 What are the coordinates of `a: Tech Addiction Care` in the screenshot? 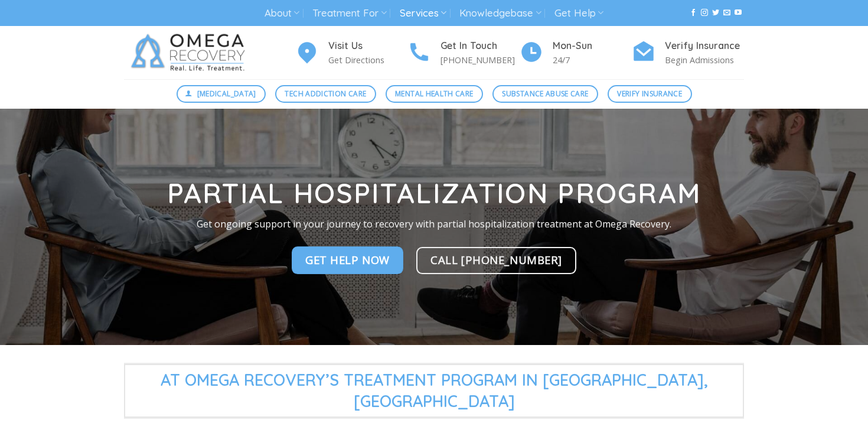 It's located at (325, 94).